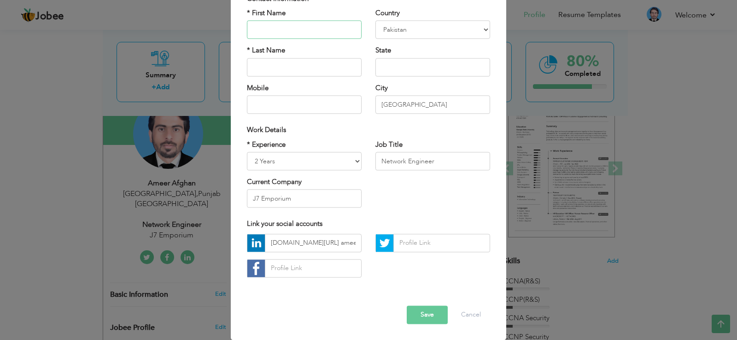  I want to click on label: Country, so click(387, 13).